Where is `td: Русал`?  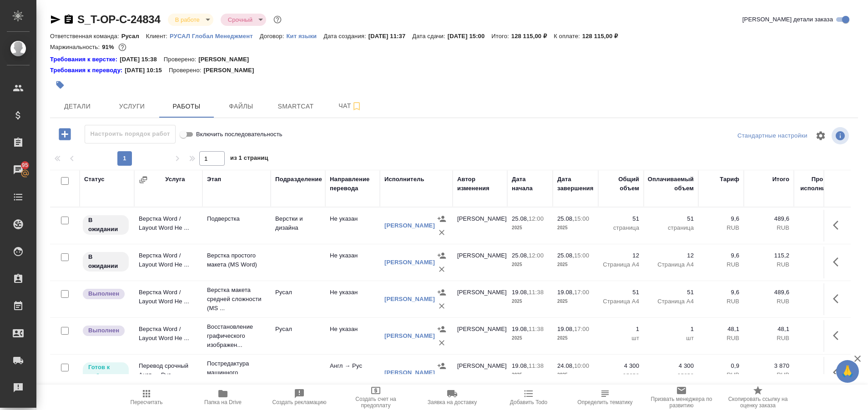
td: Русал is located at coordinates (298, 337).